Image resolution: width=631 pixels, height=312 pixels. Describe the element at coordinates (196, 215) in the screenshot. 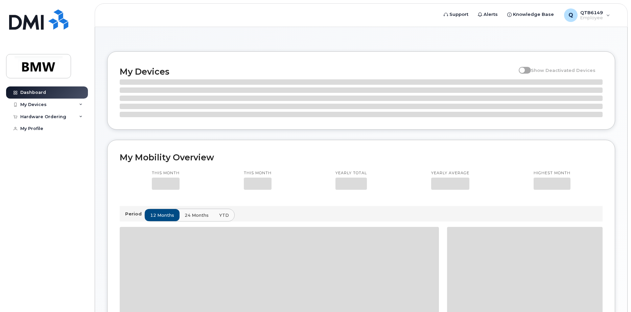

I see `span: 24 months` at that location.